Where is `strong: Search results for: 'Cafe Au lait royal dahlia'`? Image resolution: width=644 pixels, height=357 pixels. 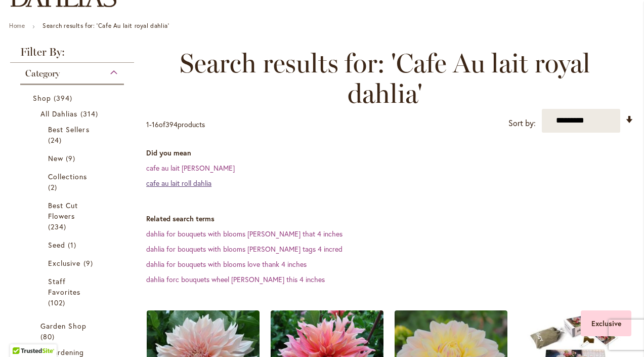
strong: Search results for: 'Cafe Au lait royal dahlia' is located at coordinates (106, 25).